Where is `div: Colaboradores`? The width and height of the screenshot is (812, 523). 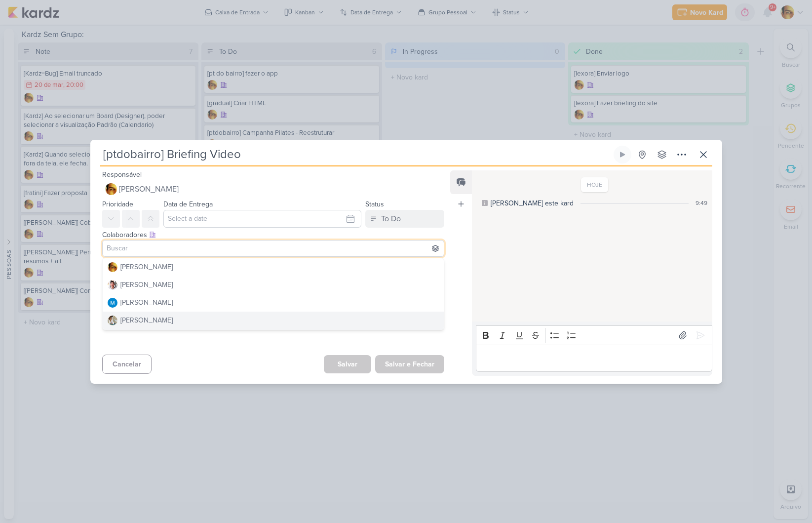 div: Colaboradores is located at coordinates (273, 235).